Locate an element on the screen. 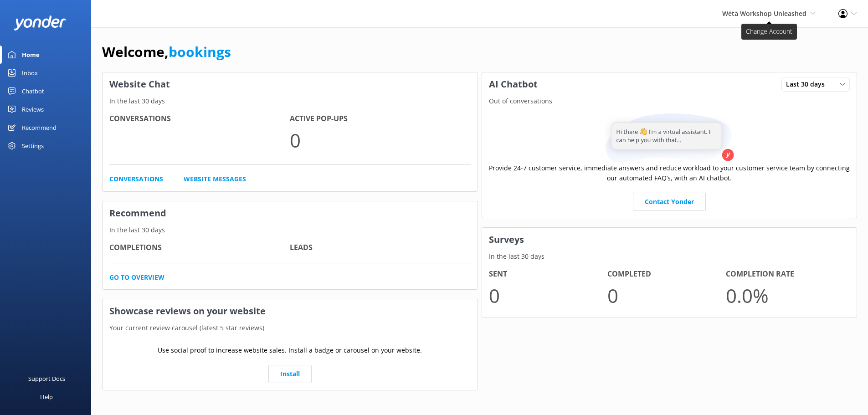 The height and width of the screenshot is (415, 868). img: yonder-white-logo.png is located at coordinates (40, 23).